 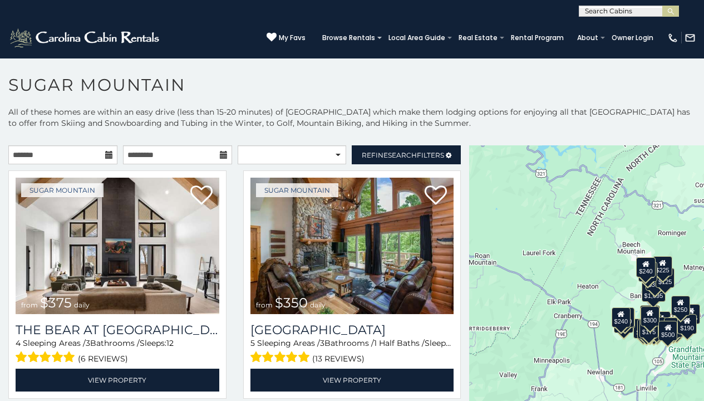 I want to click on span: 4, so click(x=18, y=343).